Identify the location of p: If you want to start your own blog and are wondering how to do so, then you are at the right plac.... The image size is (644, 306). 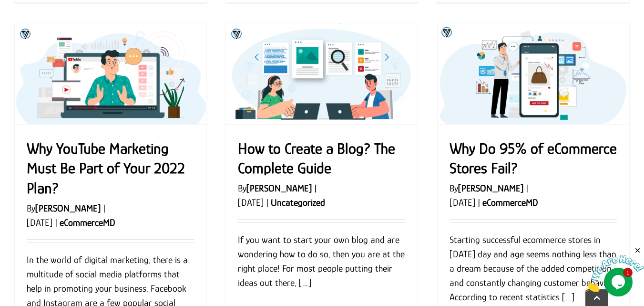
(322, 261).